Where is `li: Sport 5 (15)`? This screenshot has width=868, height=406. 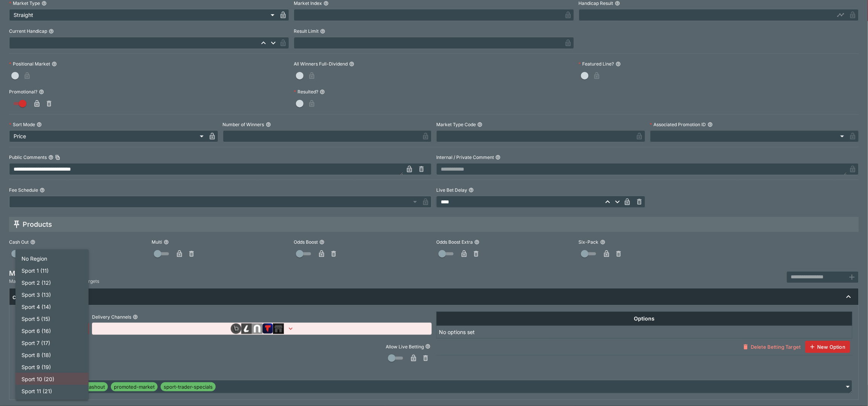
li: Sport 5 (15) is located at coordinates (52, 319).